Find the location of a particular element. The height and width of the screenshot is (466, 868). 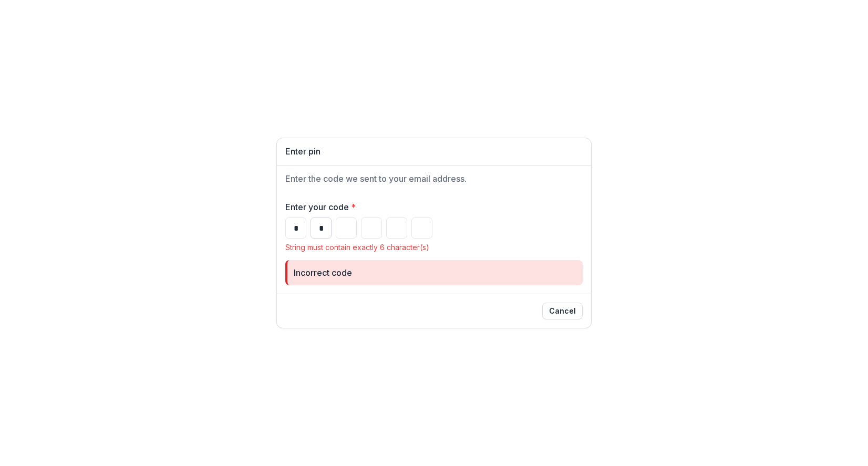

label: Enter your code is located at coordinates (431, 207).